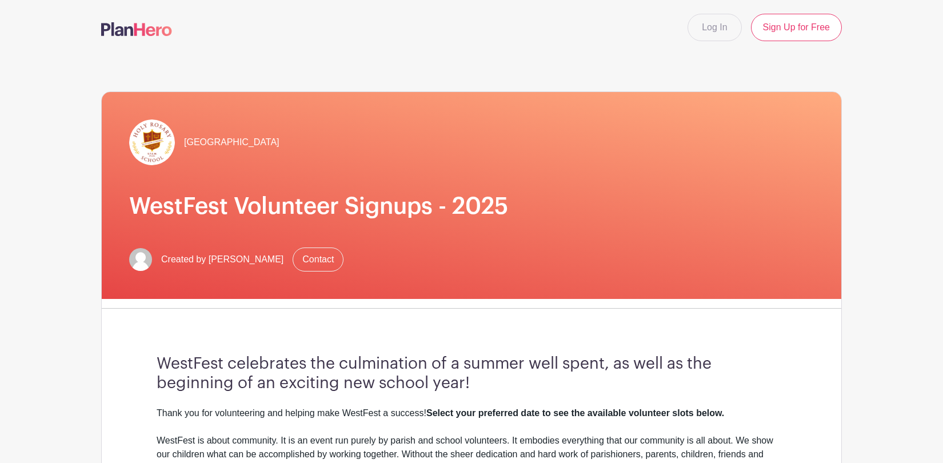 Image resolution: width=943 pixels, height=463 pixels. What do you see at coordinates (471, 413) in the screenshot?
I see `div: Thank you for volunteering and helping make WestFest a success!` at bounding box center [471, 413].